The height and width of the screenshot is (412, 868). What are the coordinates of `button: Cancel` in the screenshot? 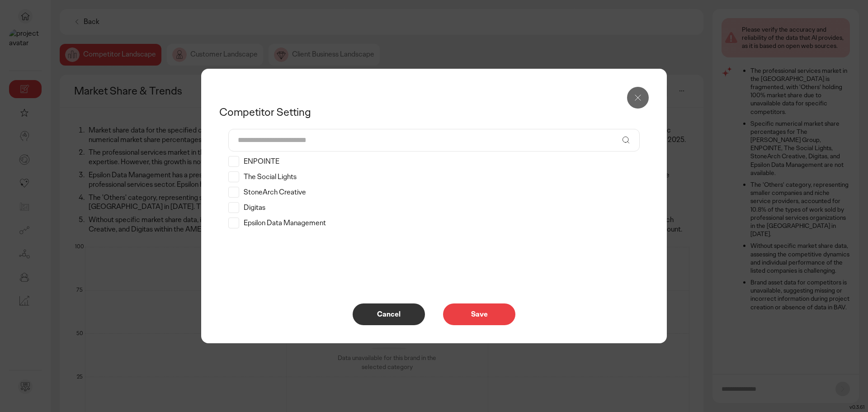 It's located at (389, 314).